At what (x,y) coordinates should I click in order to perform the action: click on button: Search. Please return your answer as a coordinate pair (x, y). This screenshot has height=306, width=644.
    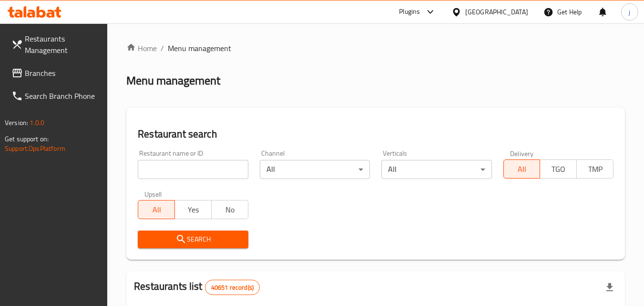
    Looking at the image, I should click on (193, 239).